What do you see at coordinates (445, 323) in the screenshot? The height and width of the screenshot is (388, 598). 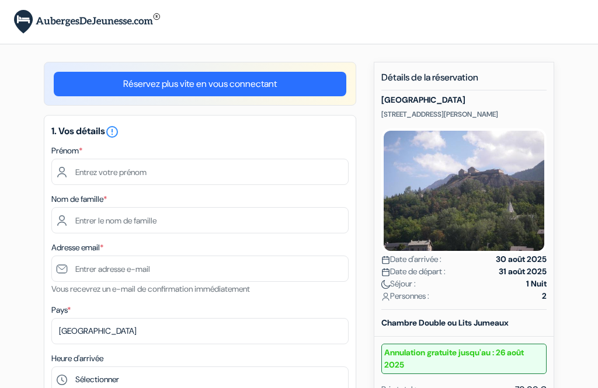 I see `b: Chambre Double ou Lits Jumeaux` at bounding box center [445, 323].